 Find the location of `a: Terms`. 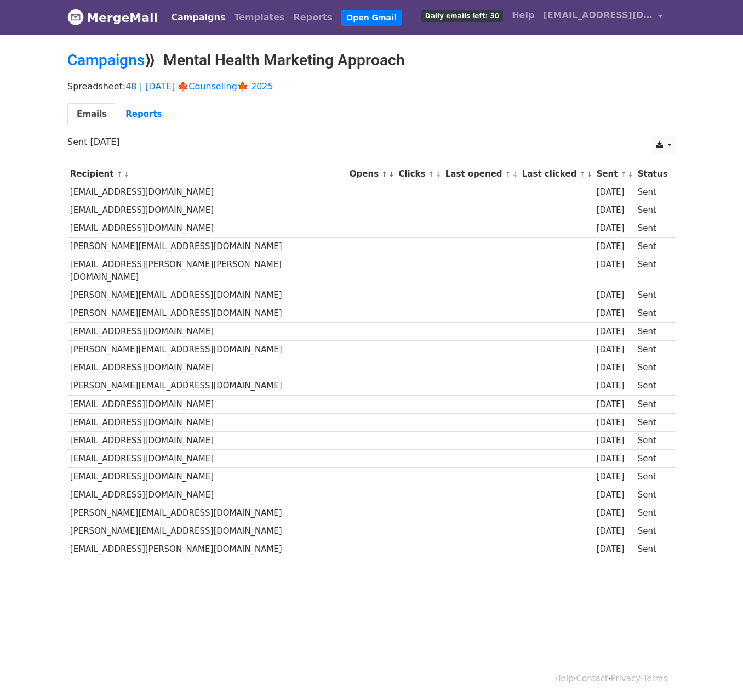

a: Terms is located at coordinates (655, 679).